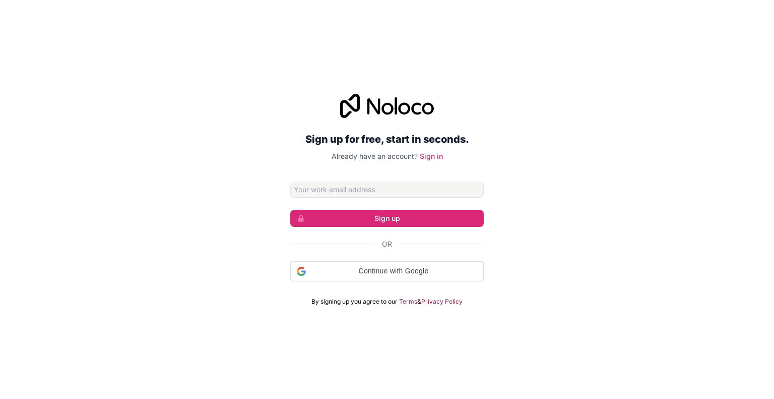  What do you see at coordinates (387, 190) in the screenshot?
I see `input: Email address` at bounding box center [387, 190].